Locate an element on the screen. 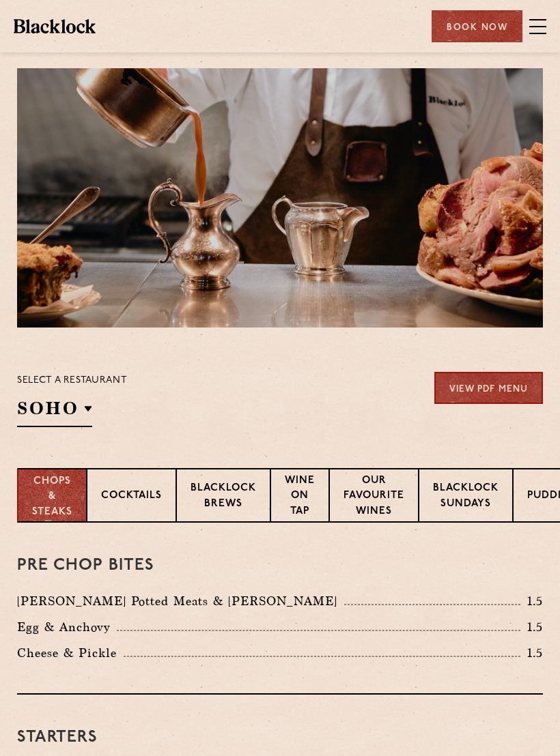  p: Blacklock Sundays is located at coordinates (465, 497).